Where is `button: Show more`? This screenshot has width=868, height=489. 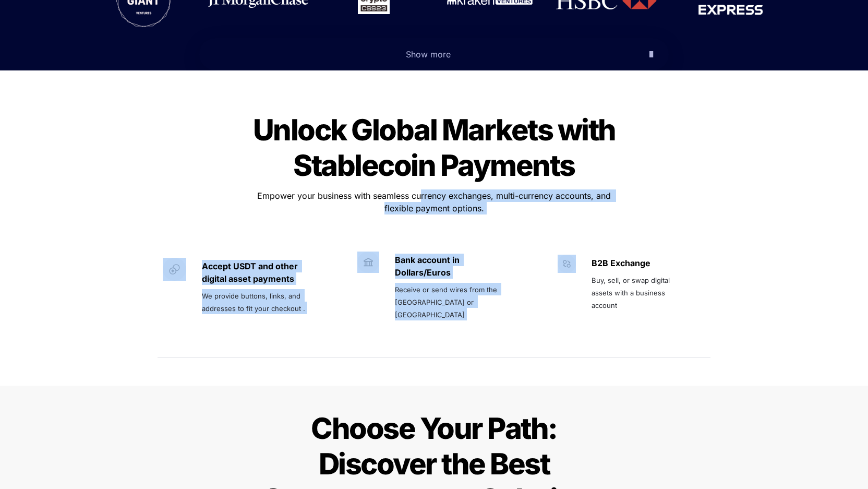 button: Show more is located at coordinates (434, 54).